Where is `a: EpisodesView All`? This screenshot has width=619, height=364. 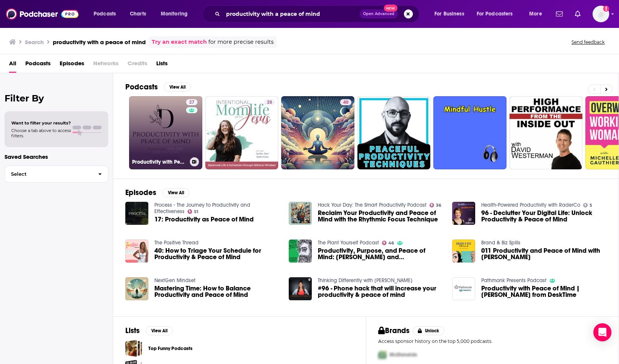
a: EpisodesView All is located at coordinates (157, 193).